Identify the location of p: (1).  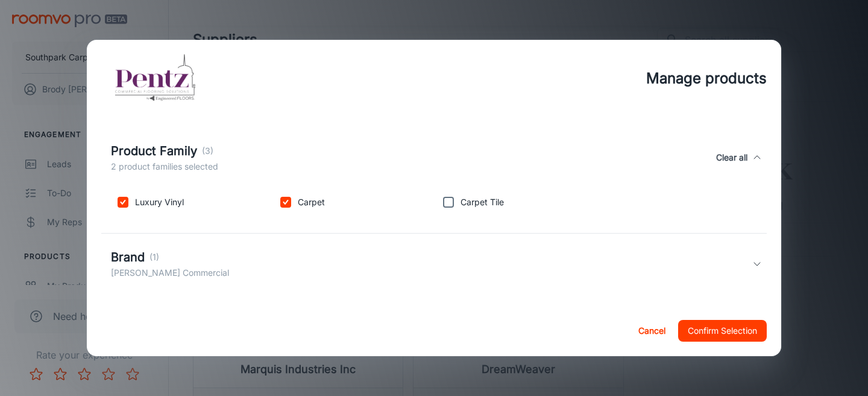
(154, 257).